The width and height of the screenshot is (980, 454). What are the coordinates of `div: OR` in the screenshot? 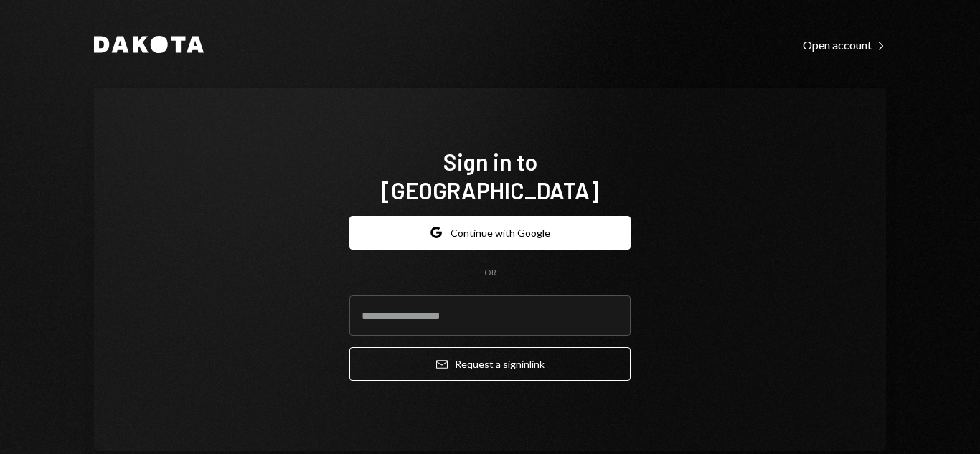 It's located at (490, 273).